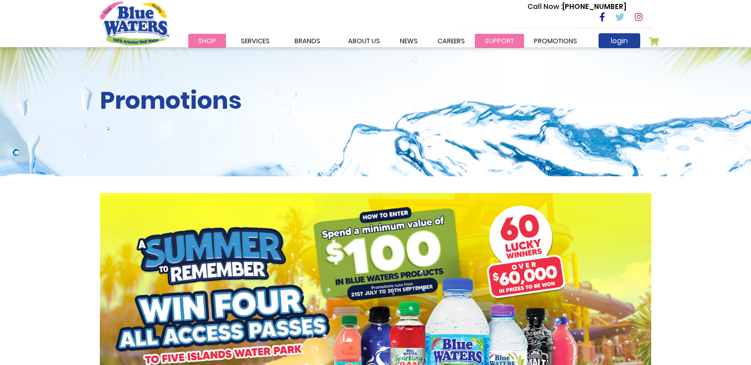 The height and width of the screenshot is (365, 751). I want to click on a: login, so click(619, 41).